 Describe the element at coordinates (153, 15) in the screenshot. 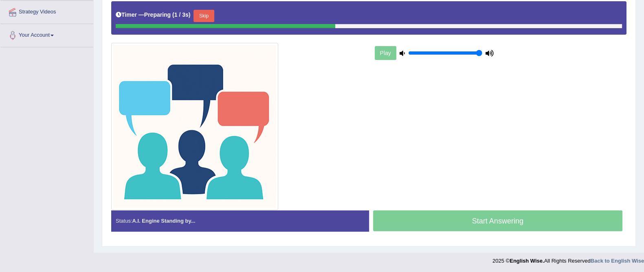

I see `h5: Timer —` at that location.